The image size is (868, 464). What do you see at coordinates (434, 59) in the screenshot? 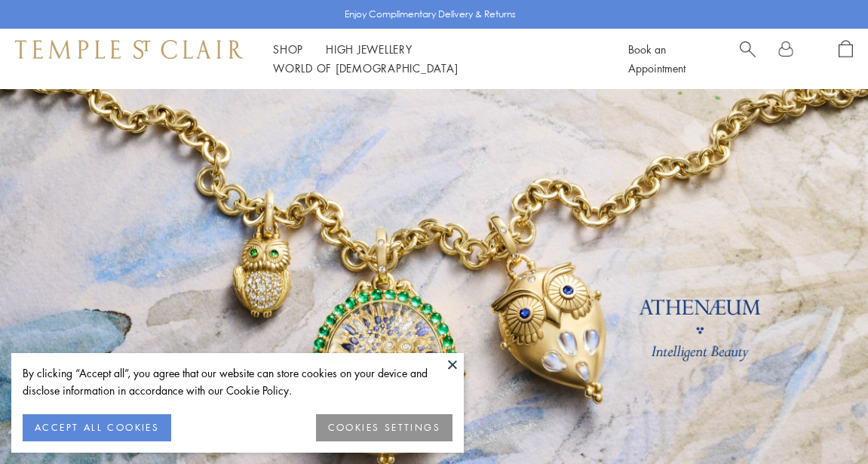
I see `nav: Main navigation` at bounding box center [434, 59].